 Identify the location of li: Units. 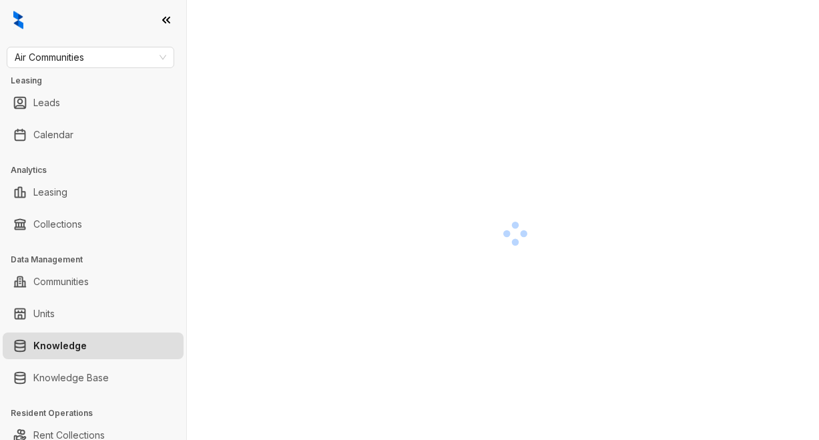
(93, 314).